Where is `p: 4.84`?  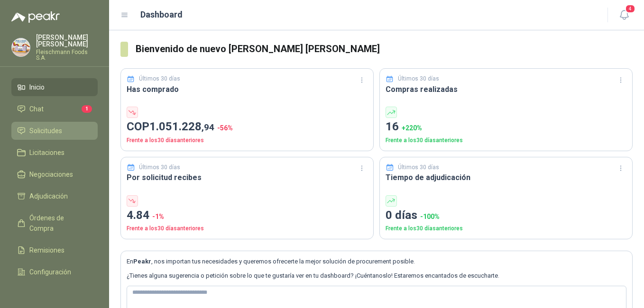 p: 4.84 is located at coordinates (247, 216).